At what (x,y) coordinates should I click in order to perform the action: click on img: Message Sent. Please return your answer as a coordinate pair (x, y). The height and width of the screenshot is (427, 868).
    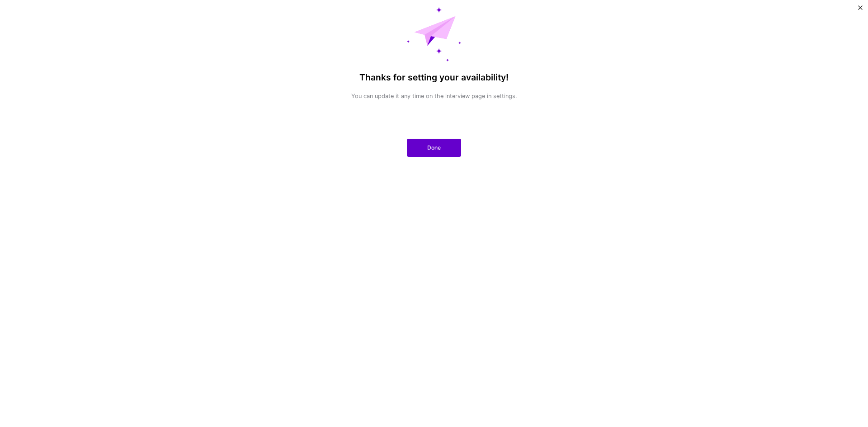
    Looking at the image, I should click on (434, 34).